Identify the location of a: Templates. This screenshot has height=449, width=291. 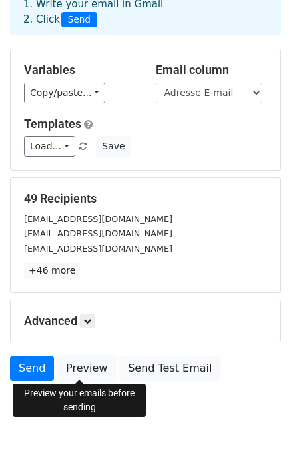
(53, 123).